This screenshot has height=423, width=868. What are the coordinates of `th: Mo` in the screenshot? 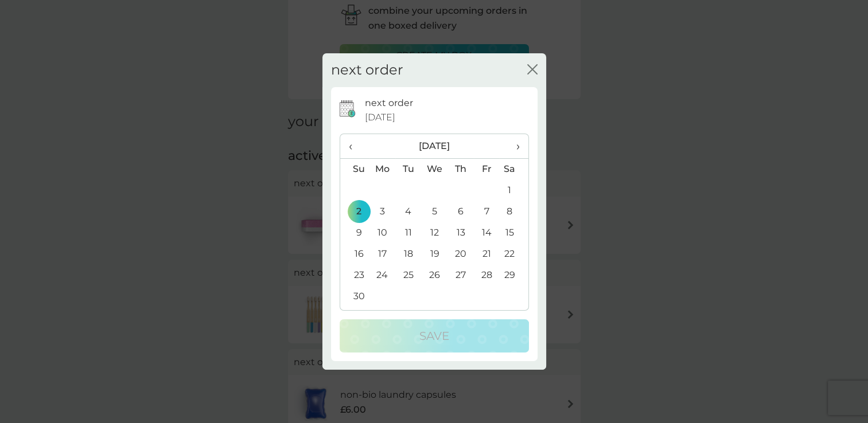 It's located at (382, 169).